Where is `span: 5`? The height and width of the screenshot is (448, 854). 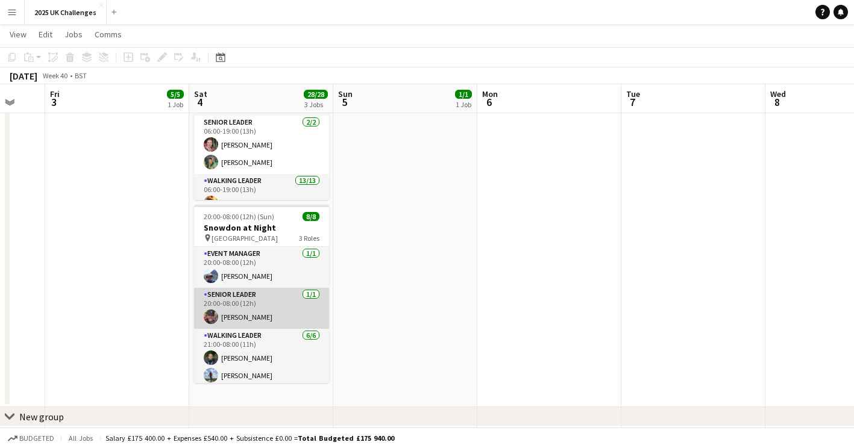
span: 5 is located at coordinates (344, 102).